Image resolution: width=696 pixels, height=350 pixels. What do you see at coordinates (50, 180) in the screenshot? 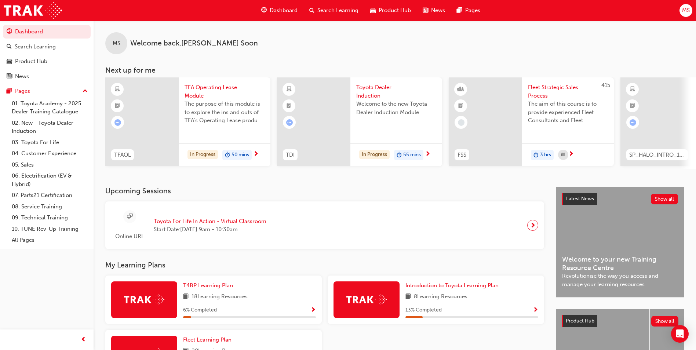
I see `a: 06. Electrification (EV & Hybrid)` at bounding box center [50, 180].